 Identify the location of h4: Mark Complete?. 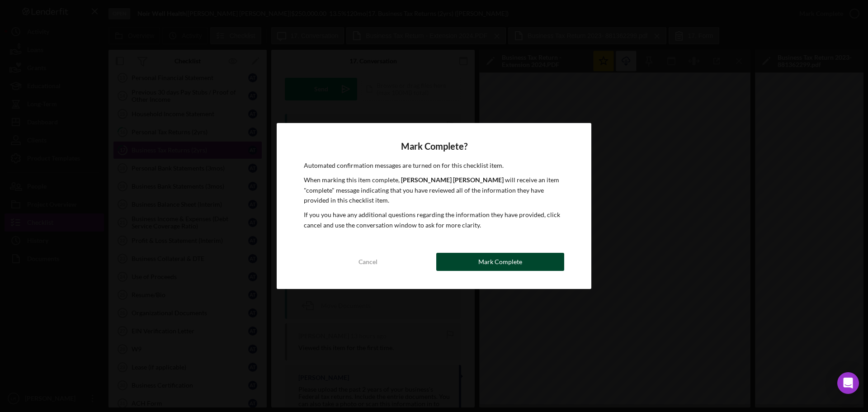
(434, 146).